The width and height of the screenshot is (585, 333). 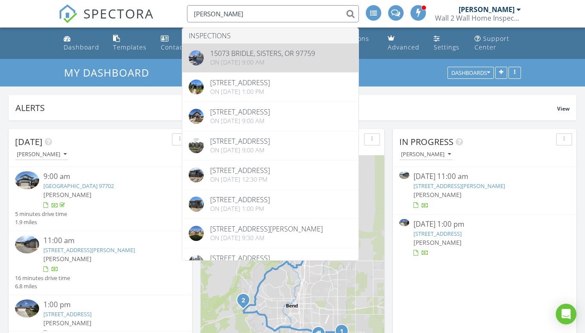 What do you see at coordinates (564, 108) in the screenshot?
I see `span: View` at bounding box center [564, 108].